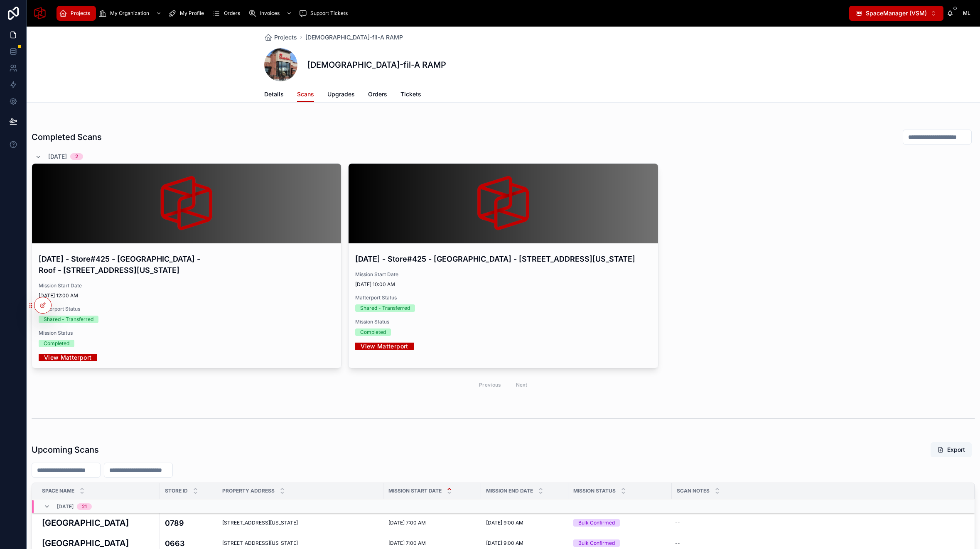 This screenshot has width=980, height=549. What do you see at coordinates (270, 13) in the screenshot?
I see `span: Invoices` at bounding box center [270, 13].